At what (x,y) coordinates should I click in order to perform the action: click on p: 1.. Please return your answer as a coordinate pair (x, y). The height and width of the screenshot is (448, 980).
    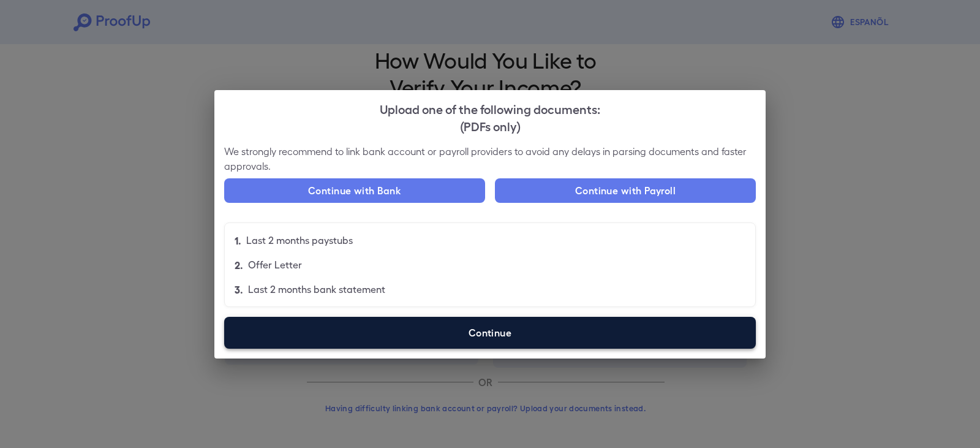
    Looking at the image, I should click on (238, 240).